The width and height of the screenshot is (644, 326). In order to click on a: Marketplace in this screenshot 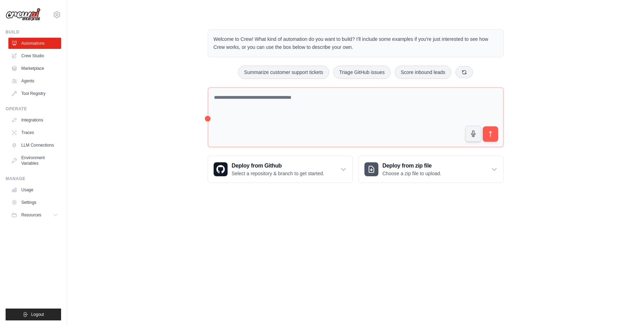, I will do `click(34, 68)`.